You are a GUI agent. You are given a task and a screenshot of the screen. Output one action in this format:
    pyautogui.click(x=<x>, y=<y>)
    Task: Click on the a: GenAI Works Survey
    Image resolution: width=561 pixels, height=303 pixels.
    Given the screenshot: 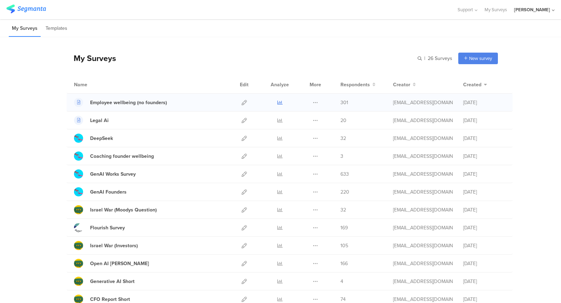 What is the action you would take?
    pyautogui.click(x=105, y=174)
    